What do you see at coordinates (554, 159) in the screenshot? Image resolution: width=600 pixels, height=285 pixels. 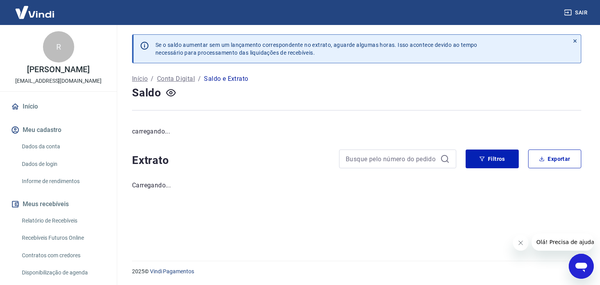 I see `button: Exportar` at bounding box center [554, 159].